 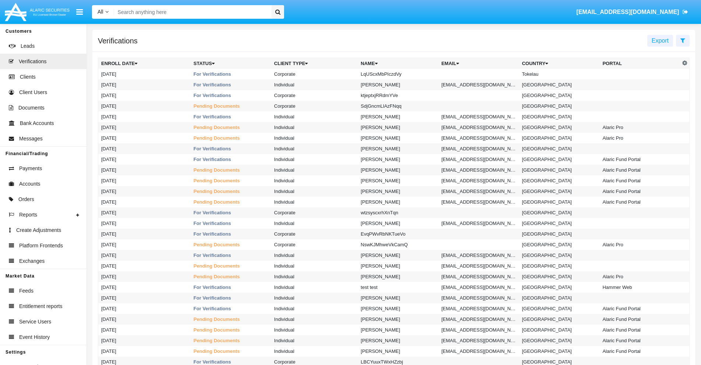 I want to click on td: SdjGncmLlAzFNqq, so click(x=398, y=106).